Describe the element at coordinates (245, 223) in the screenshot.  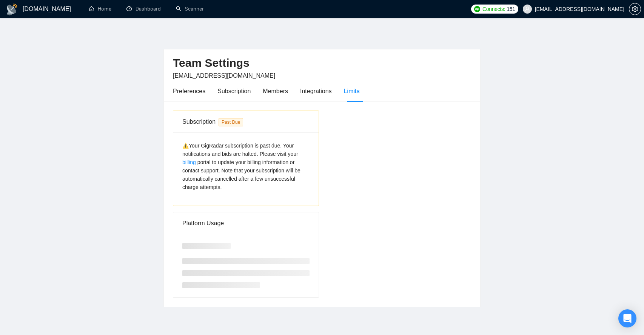
I see `div: Platform Usage` at that location.